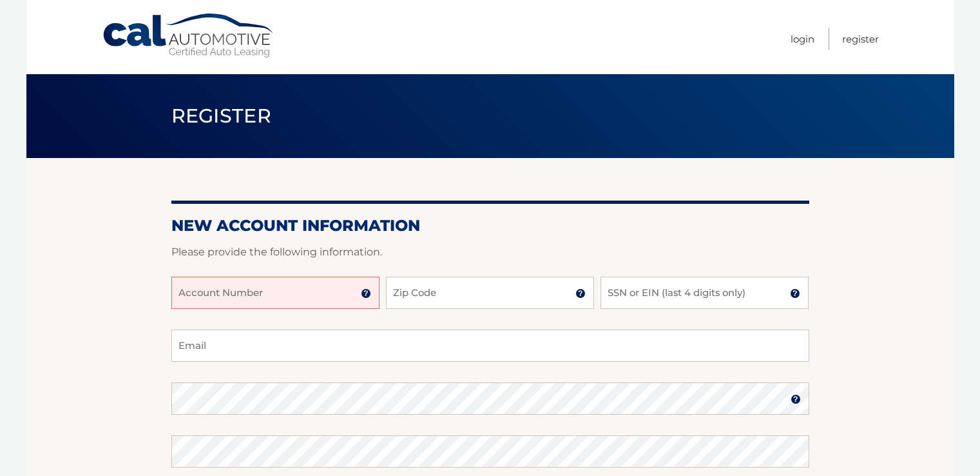  What do you see at coordinates (861, 38) in the screenshot?
I see `a: Register` at bounding box center [861, 38].